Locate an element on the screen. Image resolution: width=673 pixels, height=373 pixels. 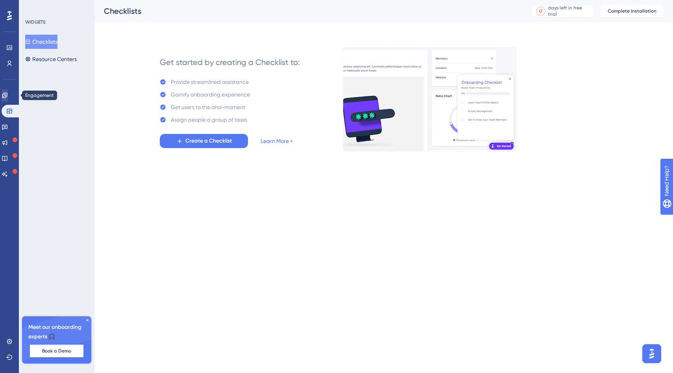
div: Gamify onbaording experience is located at coordinates (210, 94).